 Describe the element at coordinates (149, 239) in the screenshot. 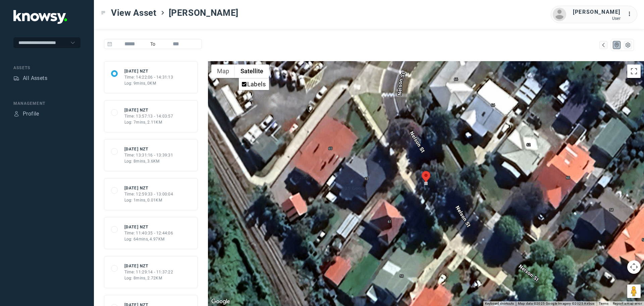

I see `div: Log: 64mins, 4.97KM` at that location.